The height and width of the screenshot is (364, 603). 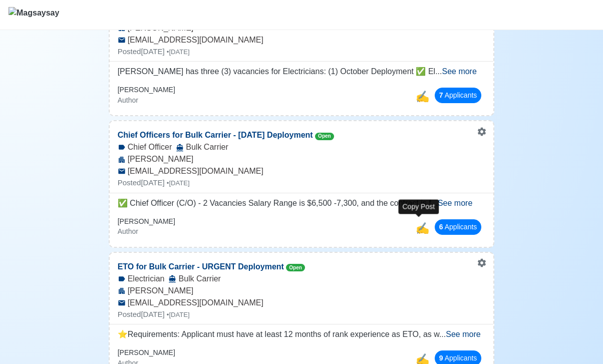 I want to click on span: 9, so click(x=442, y=358).